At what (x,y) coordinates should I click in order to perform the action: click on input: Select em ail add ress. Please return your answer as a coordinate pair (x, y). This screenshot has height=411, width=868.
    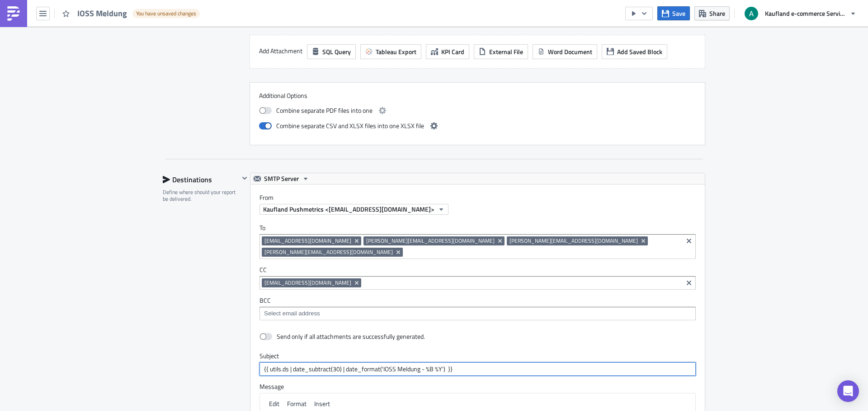
    Looking at the image, I should click on (476, 314).